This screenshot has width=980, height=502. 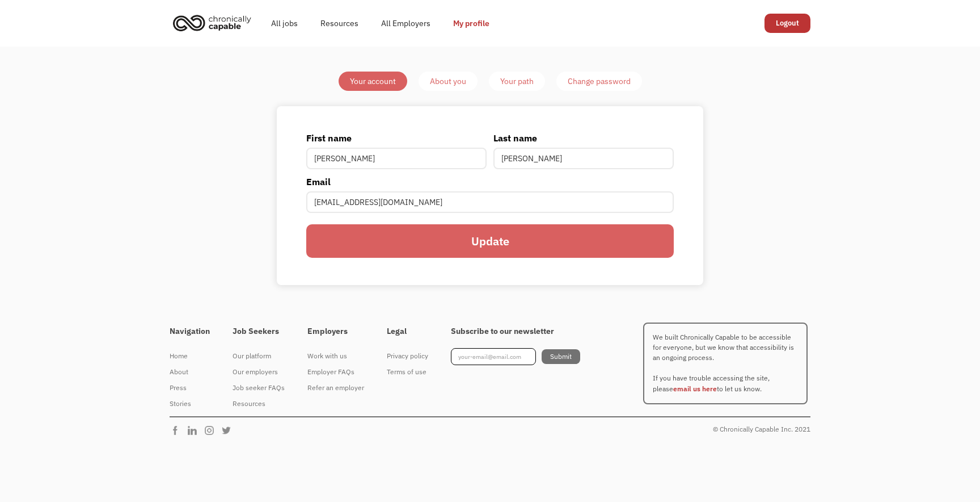 I want to click on div: Employer FAQs, so click(x=336, y=372).